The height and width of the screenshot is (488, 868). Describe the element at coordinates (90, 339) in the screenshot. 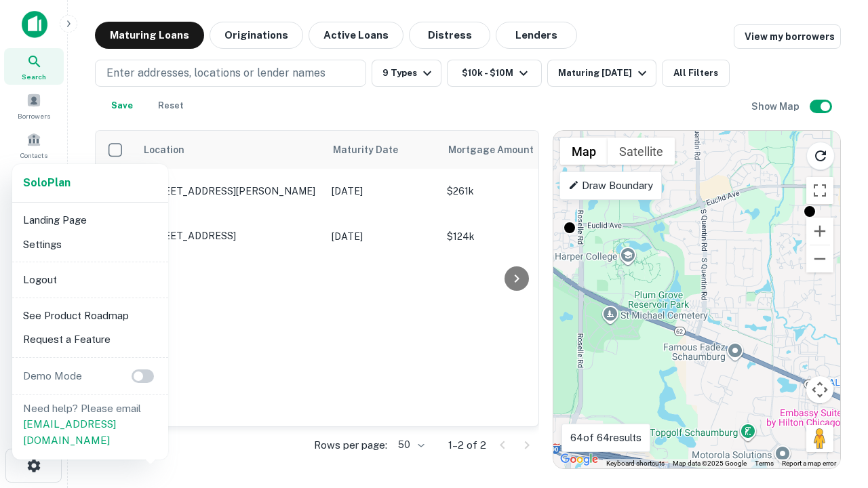

I see `li: Request a Feature` at that location.